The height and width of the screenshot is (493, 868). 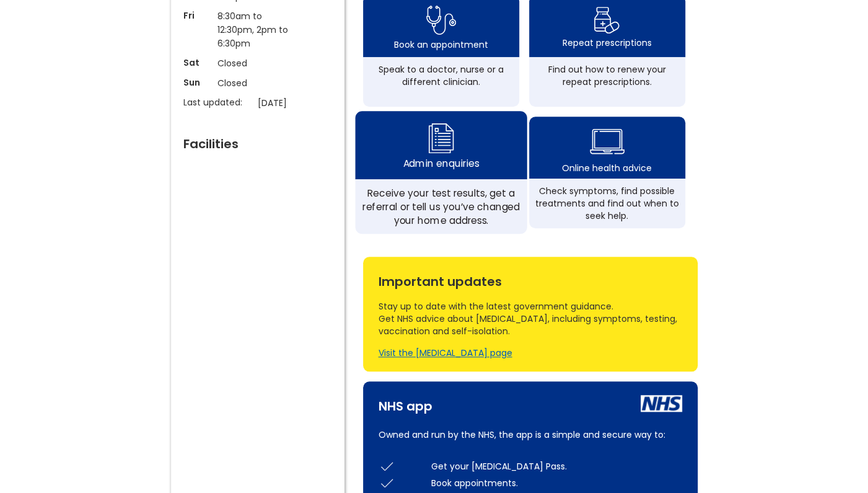 I want to click on div: Find out how to renew your repeat prescriptions., so click(x=607, y=75).